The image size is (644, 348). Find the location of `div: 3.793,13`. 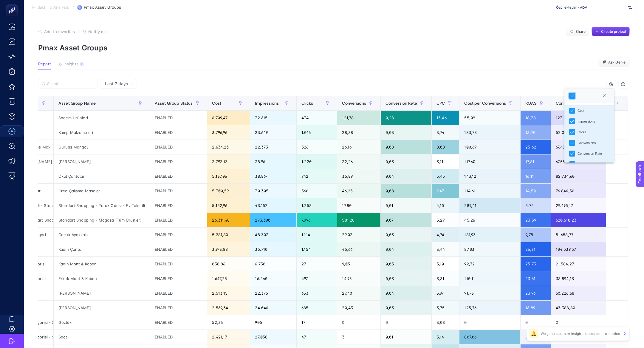

div: 3.793,13 is located at coordinates (228, 162).